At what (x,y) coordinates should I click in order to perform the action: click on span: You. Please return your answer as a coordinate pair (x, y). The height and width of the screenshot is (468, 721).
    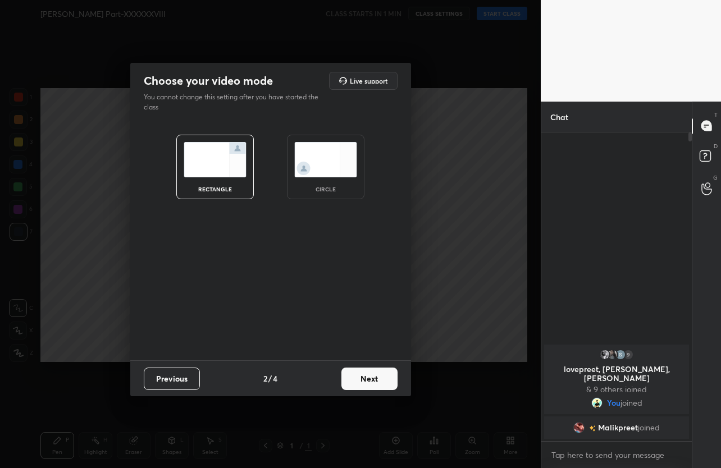
    Looking at the image, I should click on (614, 403).